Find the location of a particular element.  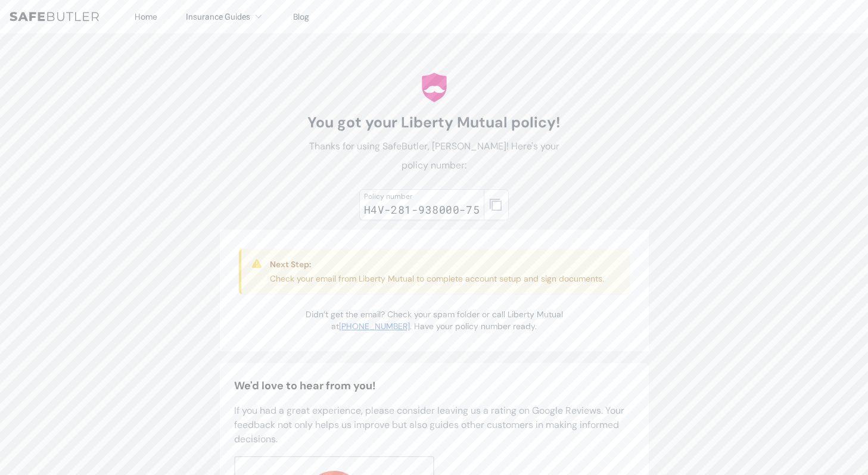

h1: You got your Liberty Mutual policy! is located at coordinates (434, 122).